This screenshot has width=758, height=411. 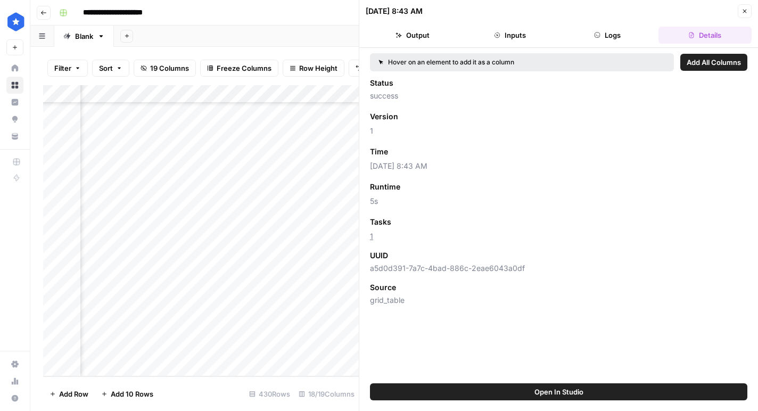 I want to click on button: Add 10 Rows, so click(x=127, y=394).